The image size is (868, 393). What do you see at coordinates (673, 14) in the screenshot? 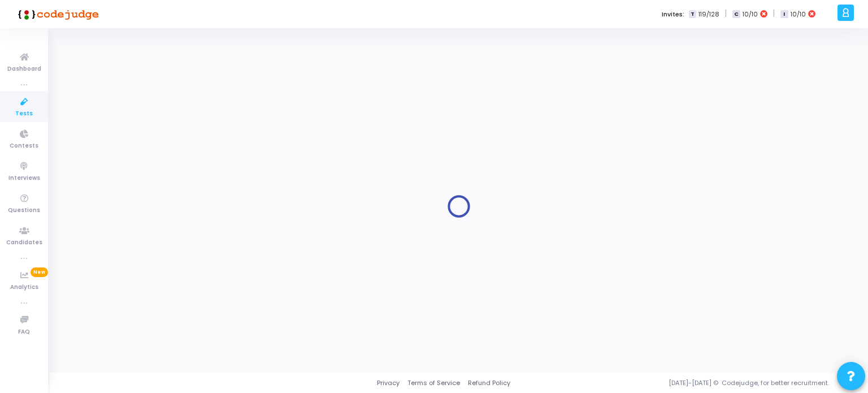
I see `label: Invites:` at bounding box center [673, 14].